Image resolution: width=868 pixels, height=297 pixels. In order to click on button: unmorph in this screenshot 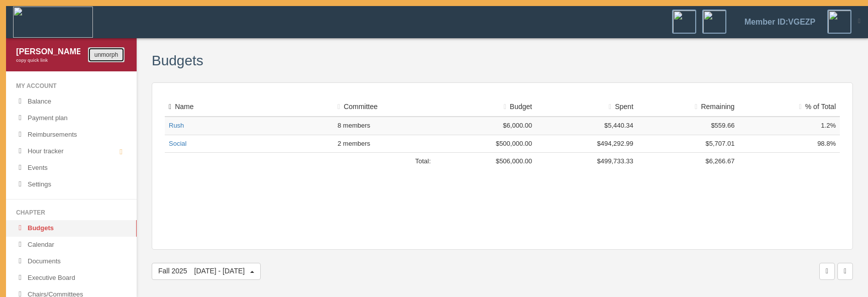, I will do `click(106, 55)`.